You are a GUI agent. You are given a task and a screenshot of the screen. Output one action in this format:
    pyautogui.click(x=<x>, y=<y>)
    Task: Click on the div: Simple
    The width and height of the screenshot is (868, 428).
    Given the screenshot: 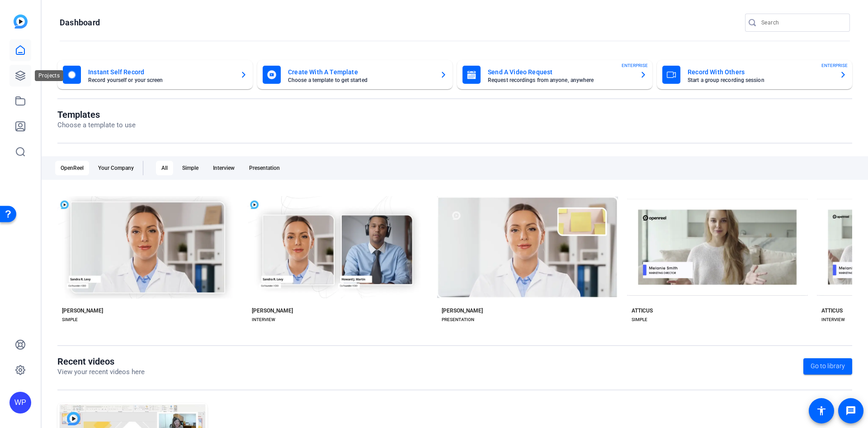 What is the action you would take?
    pyautogui.click(x=190, y=168)
    